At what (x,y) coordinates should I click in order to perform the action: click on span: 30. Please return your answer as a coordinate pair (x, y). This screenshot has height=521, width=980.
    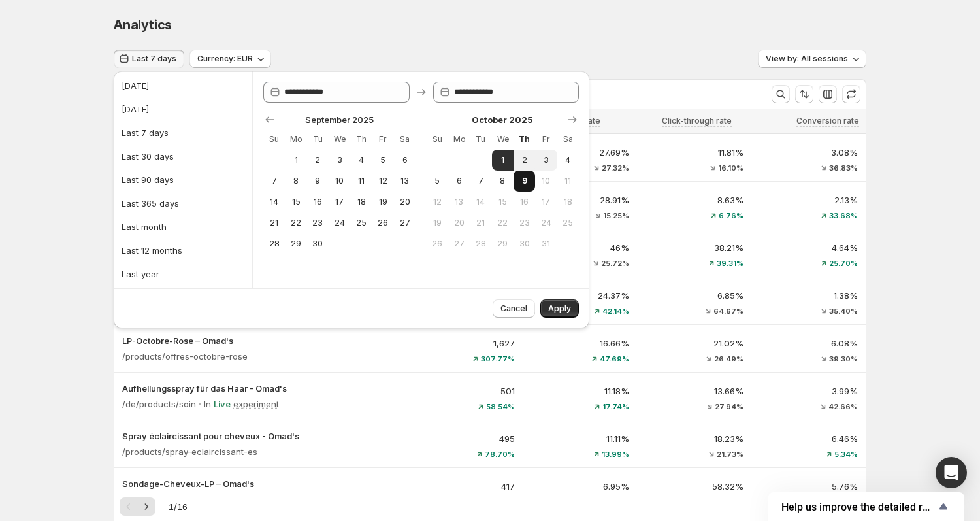
    Looking at the image, I should click on (318, 244).